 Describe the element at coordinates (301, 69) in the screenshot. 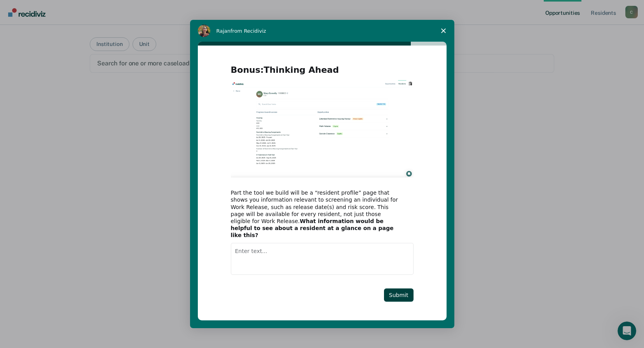

I see `b: Thinking Ahead` at that location.